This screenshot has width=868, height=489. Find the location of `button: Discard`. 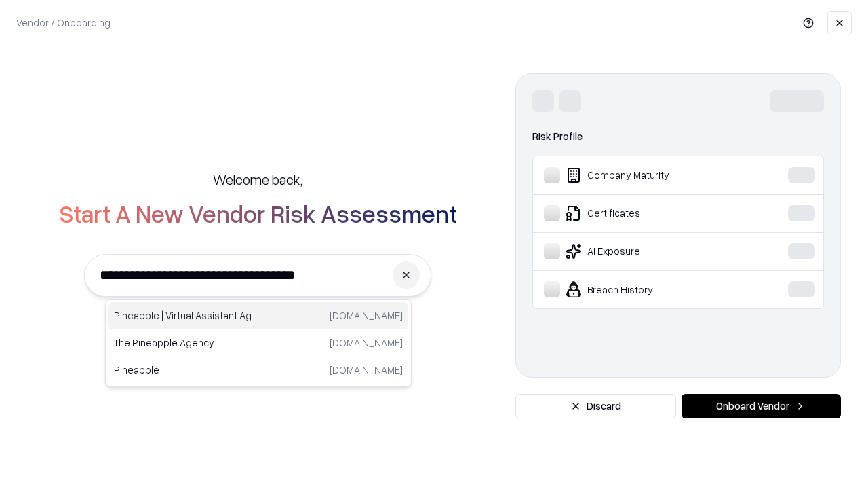

button: Discard is located at coordinates (595, 406).